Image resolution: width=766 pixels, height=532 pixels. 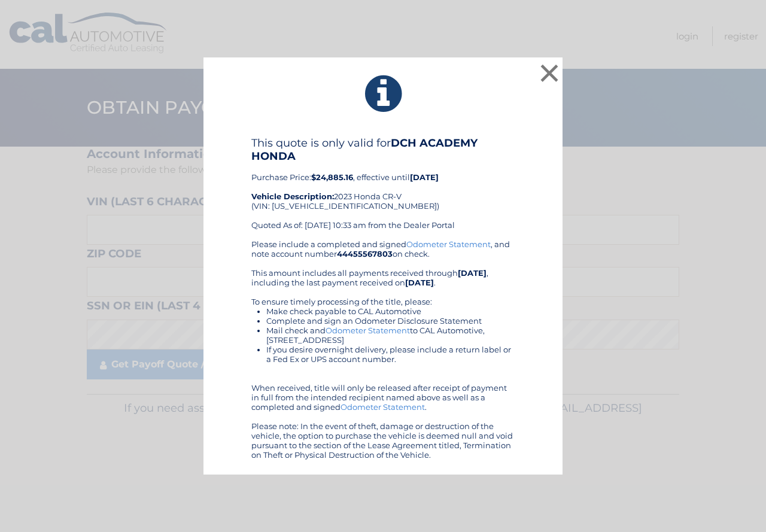 I want to click on li: Complete and sign an Odometer Disclosure Statement, so click(x=390, y=321).